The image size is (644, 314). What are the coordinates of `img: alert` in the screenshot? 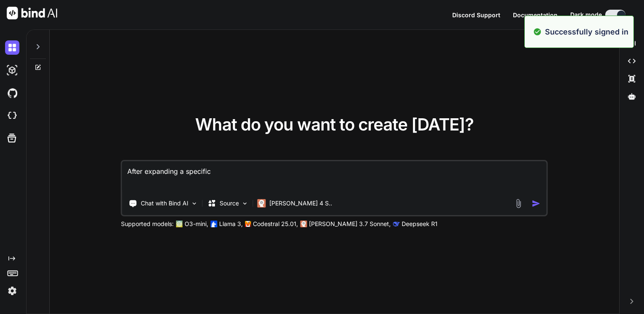 It's located at (538, 31).